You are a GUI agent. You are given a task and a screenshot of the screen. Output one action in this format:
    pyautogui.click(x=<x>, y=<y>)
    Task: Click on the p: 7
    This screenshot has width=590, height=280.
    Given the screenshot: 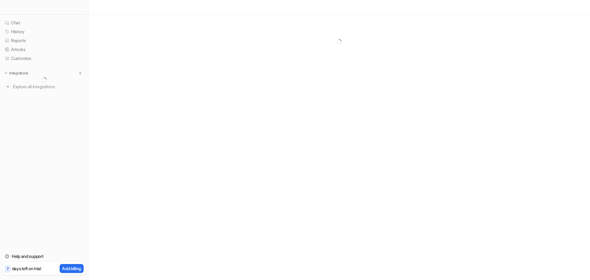 What is the action you would take?
    pyautogui.click(x=8, y=269)
    